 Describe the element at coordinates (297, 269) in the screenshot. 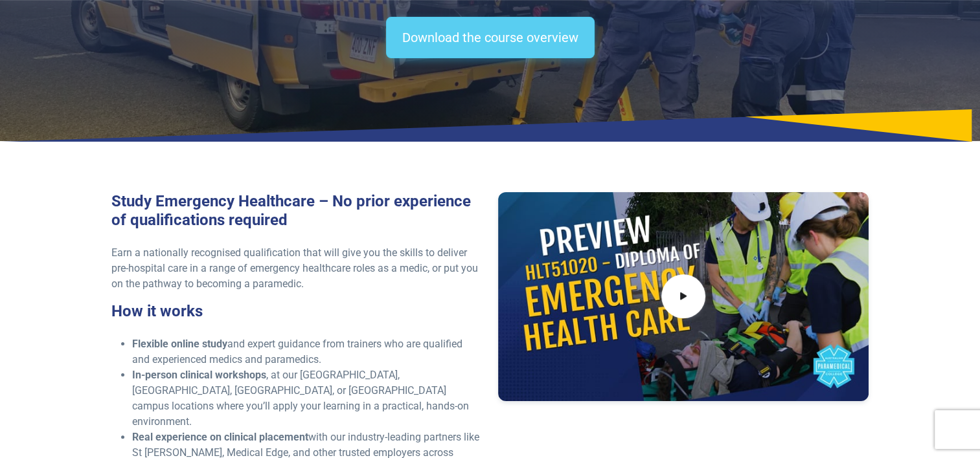

I see `p: Earn a nationally recognised qualification that will give you the skills to deliver pre-hospital ...` at that location.